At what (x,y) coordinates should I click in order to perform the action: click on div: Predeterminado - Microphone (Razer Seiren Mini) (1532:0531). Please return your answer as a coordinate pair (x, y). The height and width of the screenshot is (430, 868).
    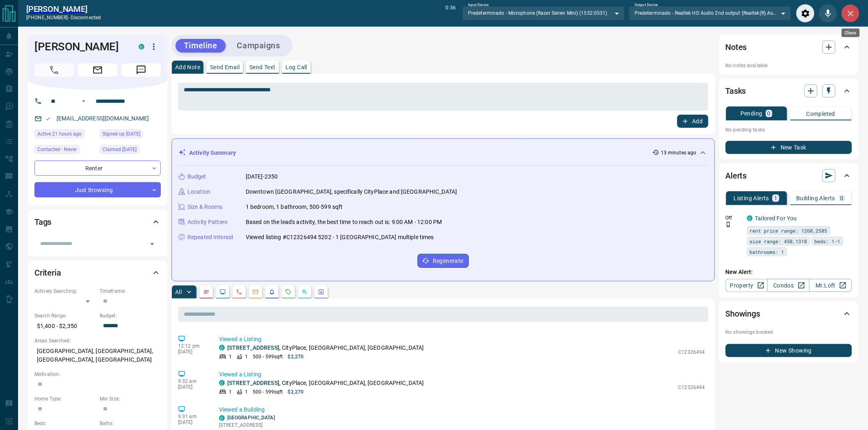
    Looking at the image, I should click on (543, 13).